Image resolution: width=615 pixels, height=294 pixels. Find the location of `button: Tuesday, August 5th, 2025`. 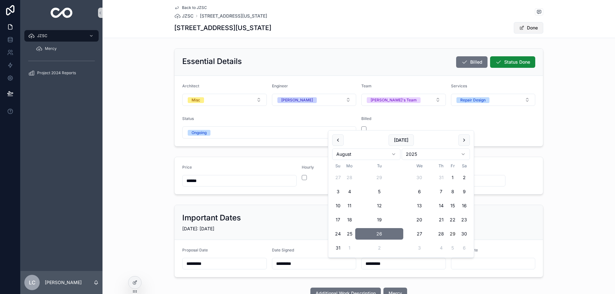

button: Tuesday, August 5th, 2025 is located at coordinates (379, 192).